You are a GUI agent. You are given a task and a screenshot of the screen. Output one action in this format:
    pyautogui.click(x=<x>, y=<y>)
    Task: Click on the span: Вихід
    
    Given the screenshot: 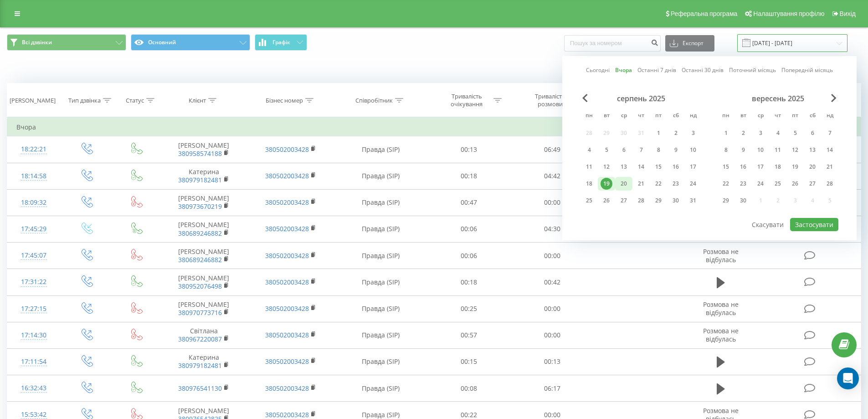 What is the action you would take?
    pyautogui.click(x=848, y=14)
    